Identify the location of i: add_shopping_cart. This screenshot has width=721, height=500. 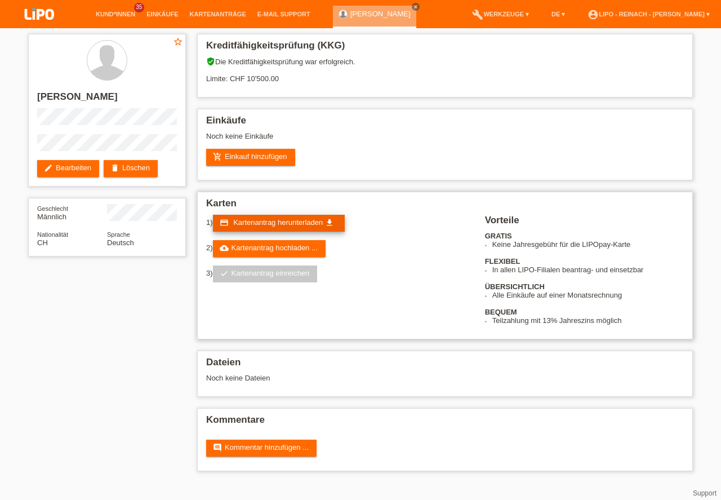
(217, 157).